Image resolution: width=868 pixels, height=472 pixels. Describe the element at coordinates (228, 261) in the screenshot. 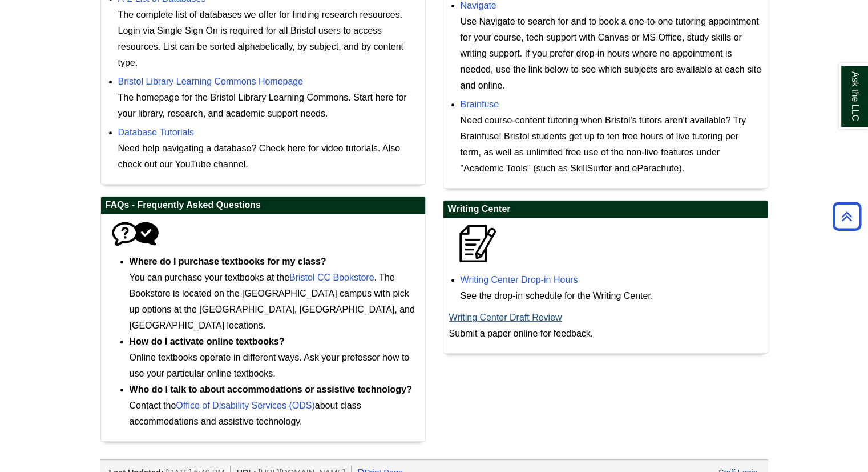

I see `strong: Where do I purchase textbooks for my class?` at that location.